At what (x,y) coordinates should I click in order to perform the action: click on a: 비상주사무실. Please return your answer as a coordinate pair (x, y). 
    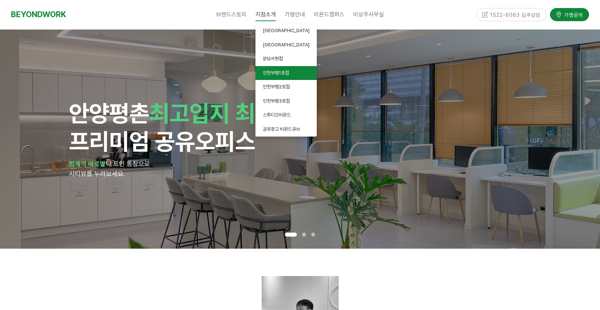
    Looking at the image, I should click on (368, 15).